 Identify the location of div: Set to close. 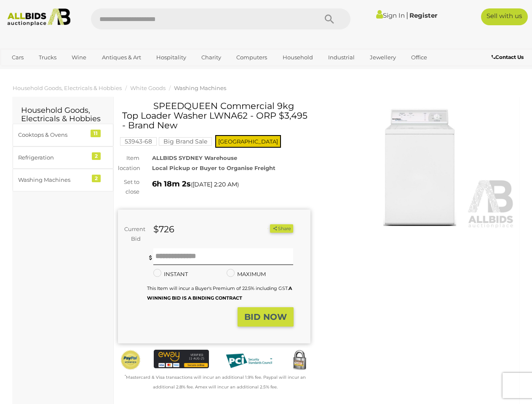
(128, 187).